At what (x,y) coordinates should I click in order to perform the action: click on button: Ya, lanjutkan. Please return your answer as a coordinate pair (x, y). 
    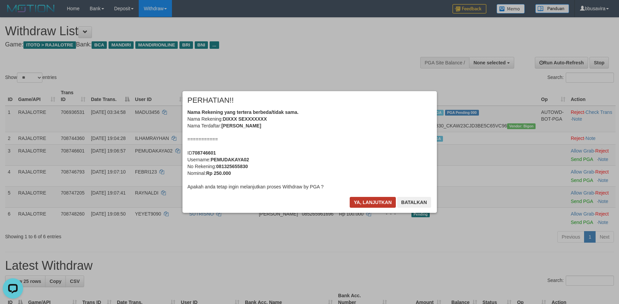
    Looking at the image, I should click on (373, 202).